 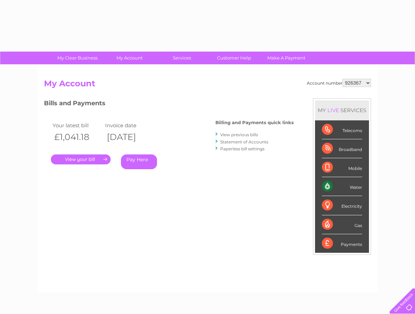 What do you see at coordinates (342, 243) in the screenshot?
I see `div: Payments` at bounding box center [342, 243].